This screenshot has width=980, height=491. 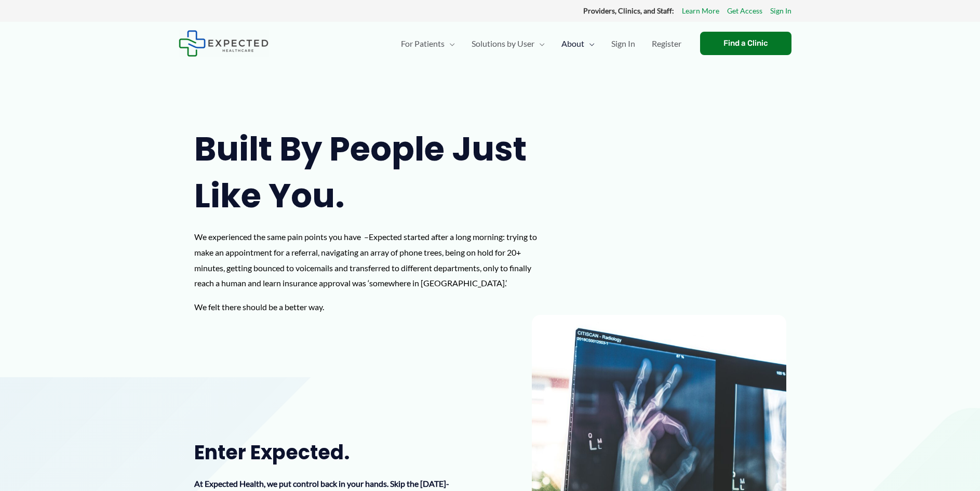 I want to click on span: About, so click(x=573, y=43).